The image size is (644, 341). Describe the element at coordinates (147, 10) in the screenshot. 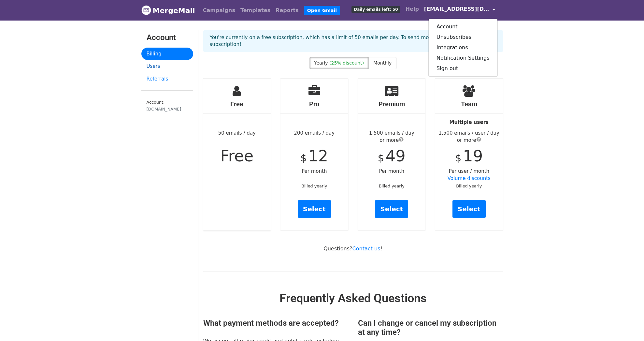

I see `img: MergeMail logo` at that location.